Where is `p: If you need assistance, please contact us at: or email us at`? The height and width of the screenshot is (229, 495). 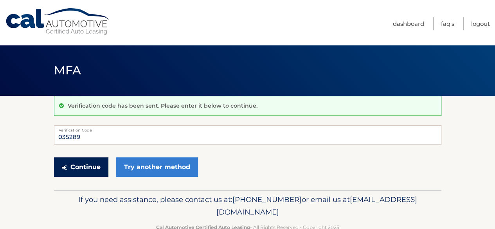
p: If you need assistance, please contact us at: or email us at is located at coordinates (248, 206).